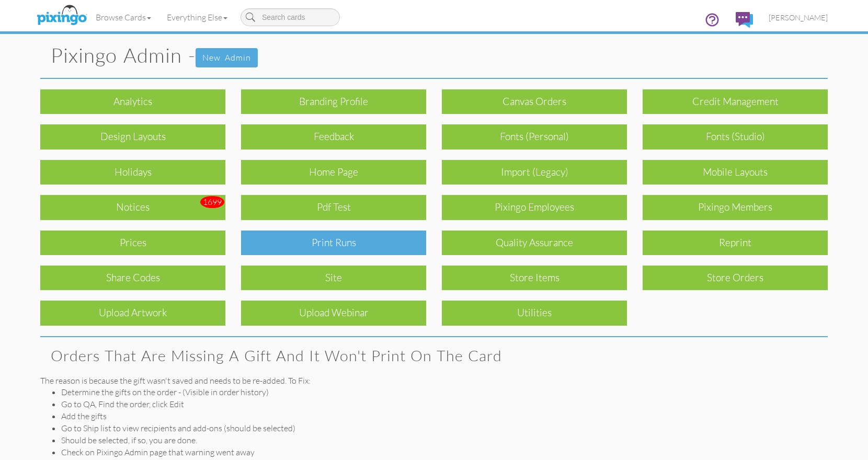  Describe the element at coordinates (534, 243) in the screenshot. I see `div: Quality Assurance` at that location.